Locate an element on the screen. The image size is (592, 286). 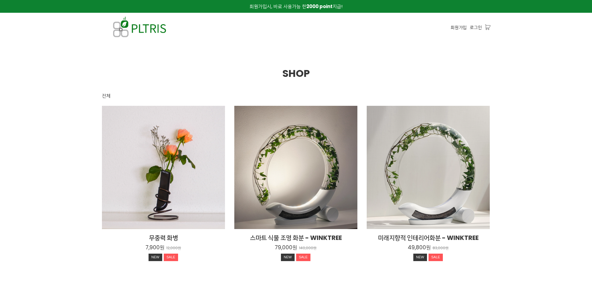
h2: 스마트 식물 조명 화분 - WINKTREE is located at coordinates (296, 238).